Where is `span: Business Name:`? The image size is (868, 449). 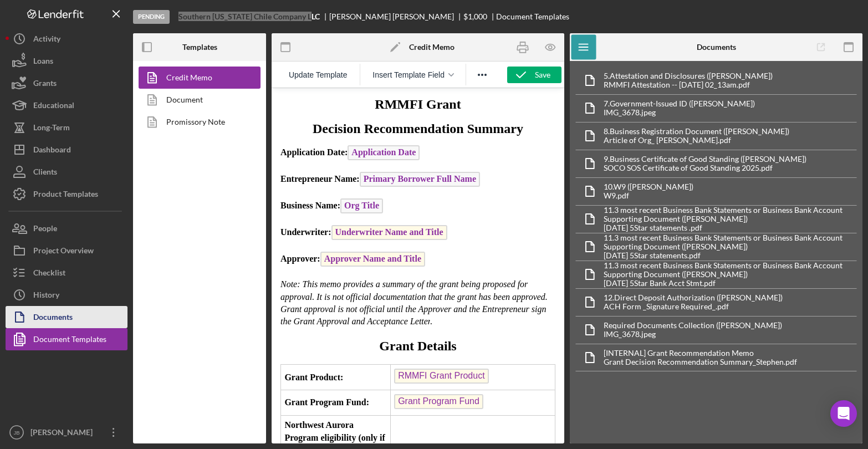 span: Business Name: is located at coordinates (60, 117).